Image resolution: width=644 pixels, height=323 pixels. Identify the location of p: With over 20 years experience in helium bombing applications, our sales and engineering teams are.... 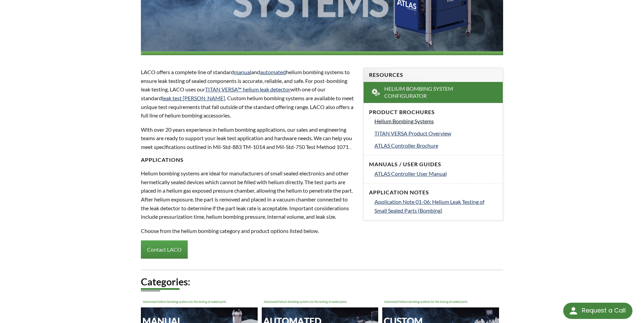
(247, 138).